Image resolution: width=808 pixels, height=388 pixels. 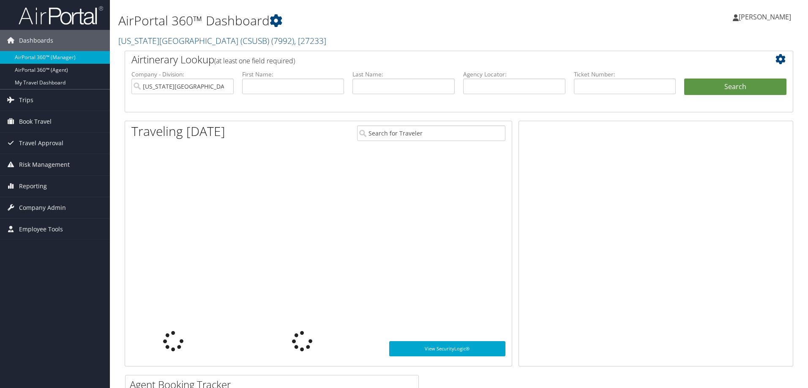 What do you see at coordinates (254, 61) in the screenshot?
I see `span: (at least one field required)` at bounding box center [254, 61].